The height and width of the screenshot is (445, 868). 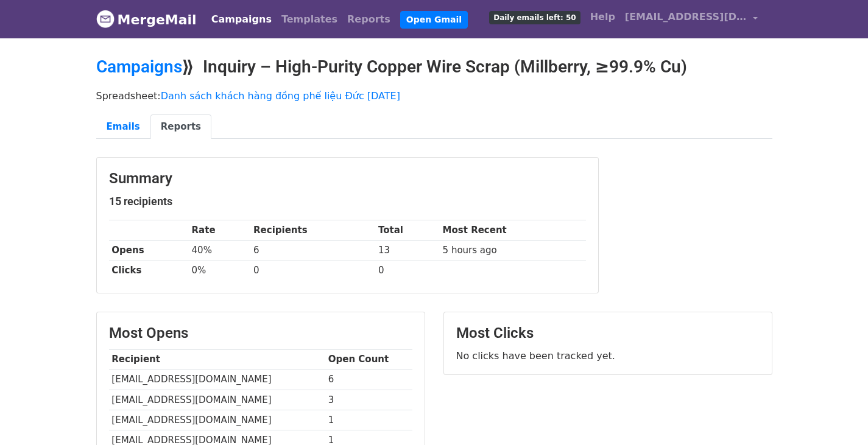 I want to click on a: Open Gmail, so click(x=434, y=20).